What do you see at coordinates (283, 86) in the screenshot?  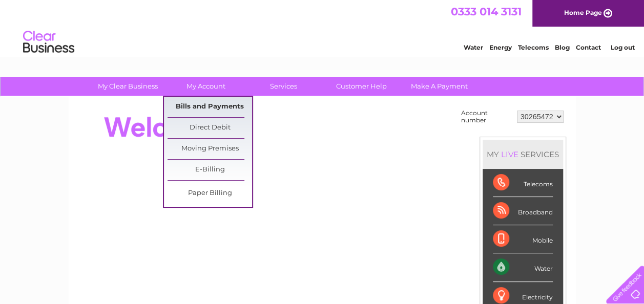 I see `a: Services` at bounding box center [283, 86].